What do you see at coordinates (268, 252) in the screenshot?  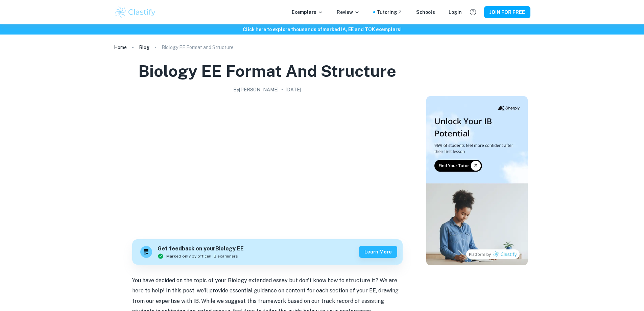 I see `a: Get feedback on yourBiology EEMarked only by official IB examinersLearn more` at bounding box center [268, 252].